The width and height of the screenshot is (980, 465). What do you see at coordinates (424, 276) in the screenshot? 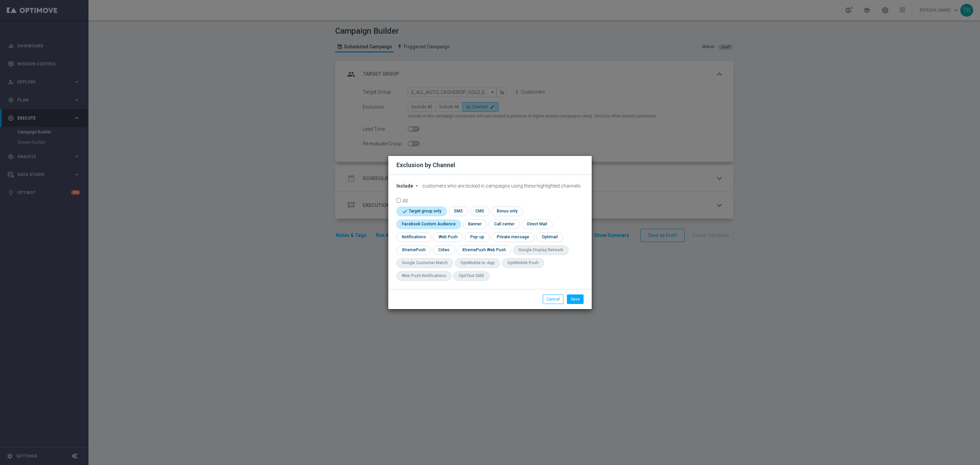
I see `div: Web Push Notifications` at bounding box center [424, 276].